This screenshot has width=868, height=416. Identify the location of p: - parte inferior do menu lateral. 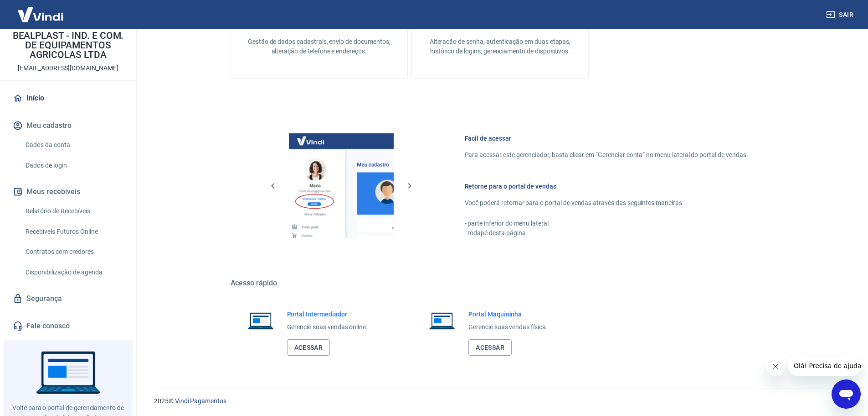
(607, 223).